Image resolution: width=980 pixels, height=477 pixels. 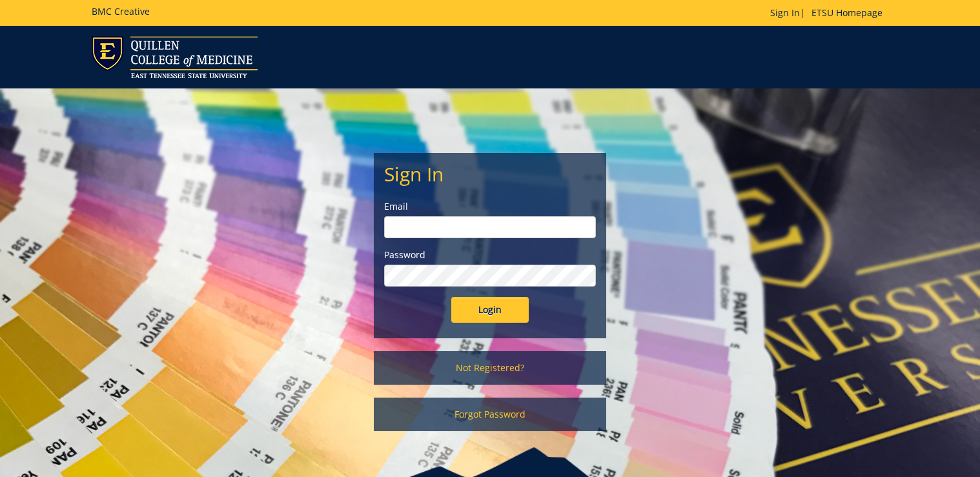 What do you see at coordinates (490, 174) in the screenshot?
I see `h2: Sign In` at bounding box center [490, 174].